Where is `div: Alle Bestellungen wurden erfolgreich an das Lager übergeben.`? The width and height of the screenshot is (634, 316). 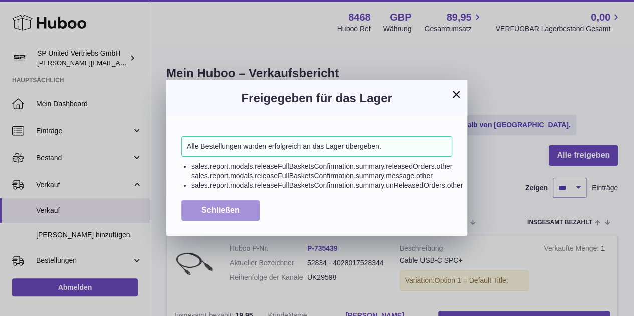
div: Alle Bestellungen wurden erfolgreich an das Lager übergeben. is located at coordinates (317, 146).